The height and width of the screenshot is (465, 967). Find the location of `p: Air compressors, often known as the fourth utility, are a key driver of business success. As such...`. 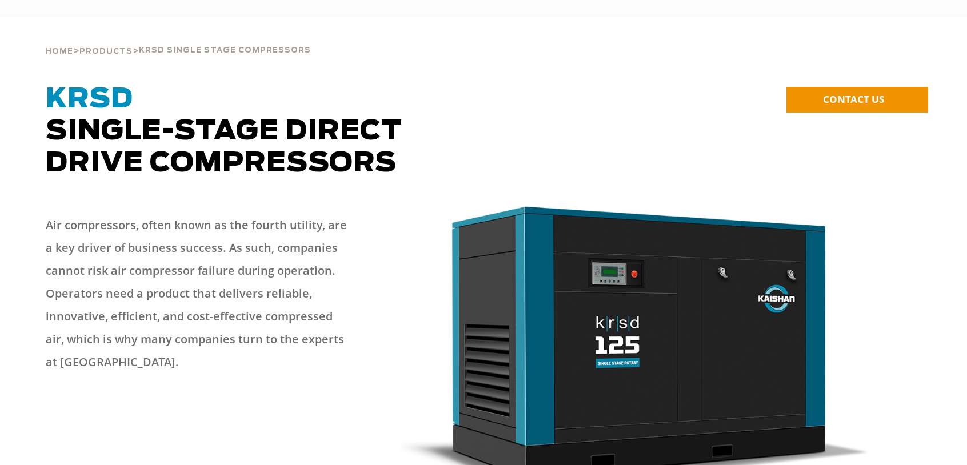

p: Air compressors, often known as the fourth utility, are a key driver of business success. As such... is located at coordinates (197, 294).